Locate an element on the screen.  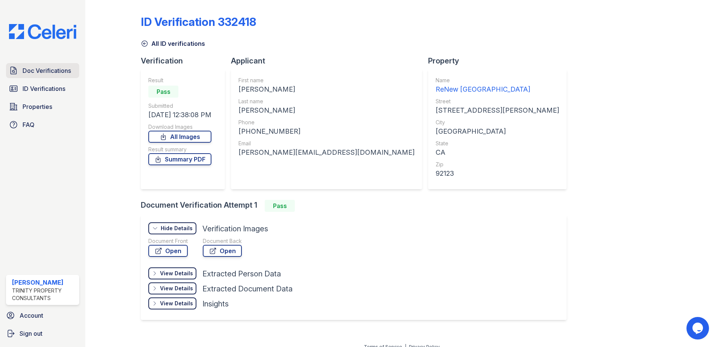
div: Extracted Document Data is located at coordinates (248, 289).